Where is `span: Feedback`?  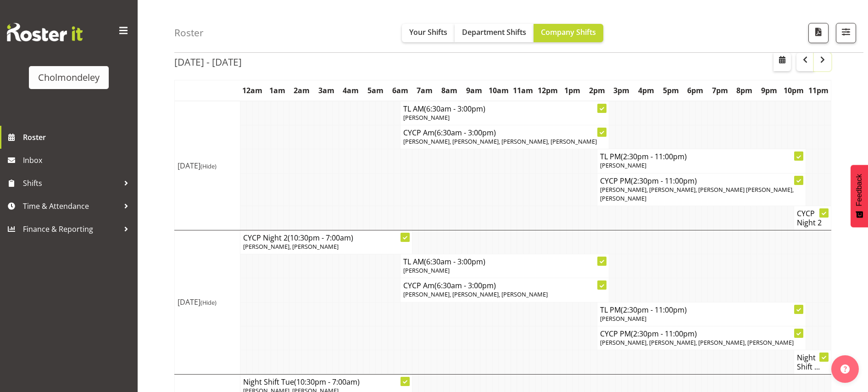
span: Feedback is located at coordinates (859, 190).